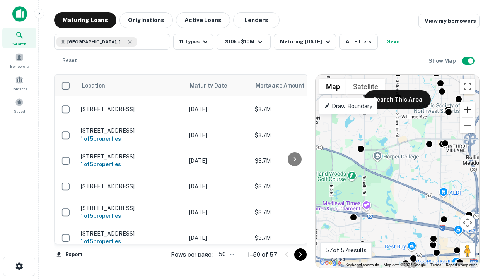 Image resolution: width=495 pixels, height=279 pixels. What do you see at coordinates (476, 211) in the screenshot?
I see `div: Chat Widget` at bounding box center [476, 211].